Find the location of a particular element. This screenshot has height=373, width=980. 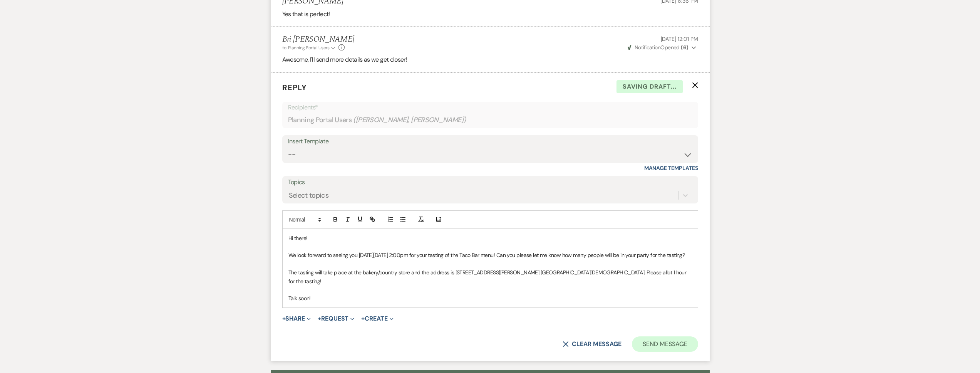

div: Insert Template is located at coordinates (490, 141).